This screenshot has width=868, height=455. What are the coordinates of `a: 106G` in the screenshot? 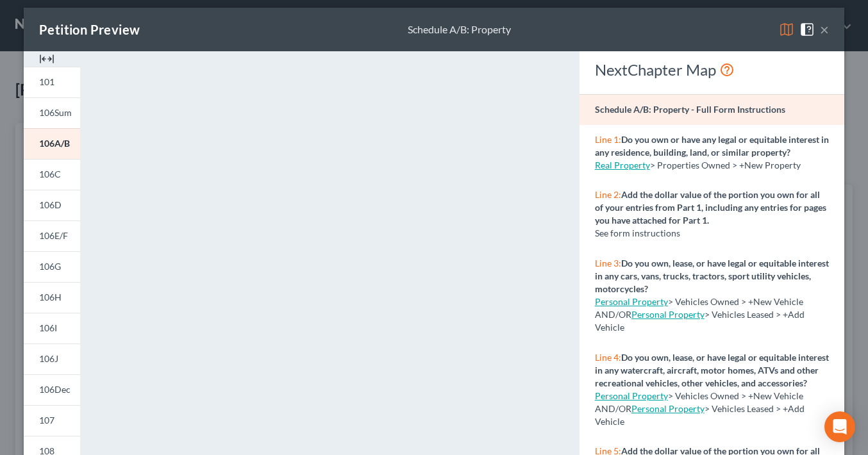 It's located at (52, 267).